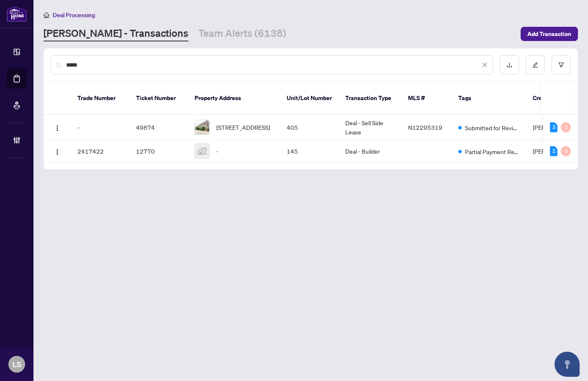 The image size is (588, 381). Describe the element at coordinates (17, 14) in the screenshot. I see `img: logo` at that location.